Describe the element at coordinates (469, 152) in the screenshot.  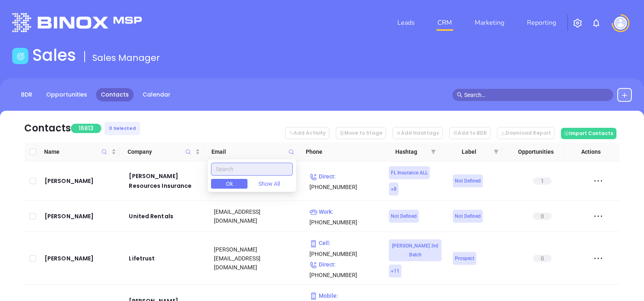
I see `span: Label` at that location.